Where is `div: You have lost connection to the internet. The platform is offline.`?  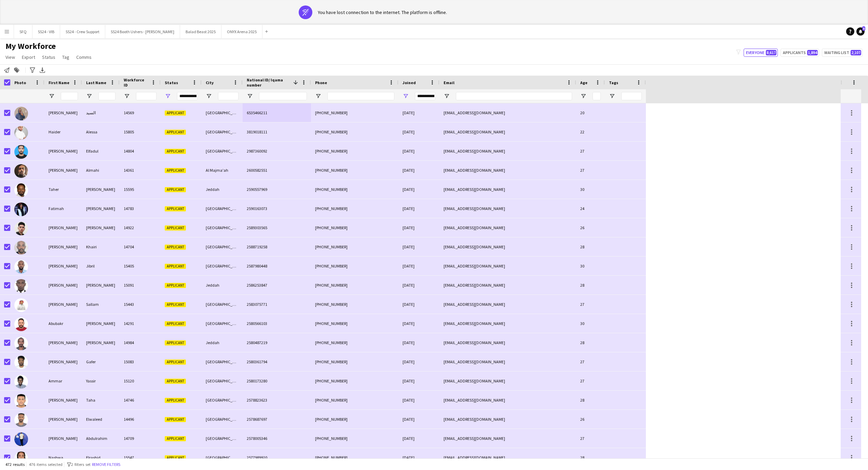 div: You have lost connection to the internet. The platform is offline. is located at coordinates (382, 13).